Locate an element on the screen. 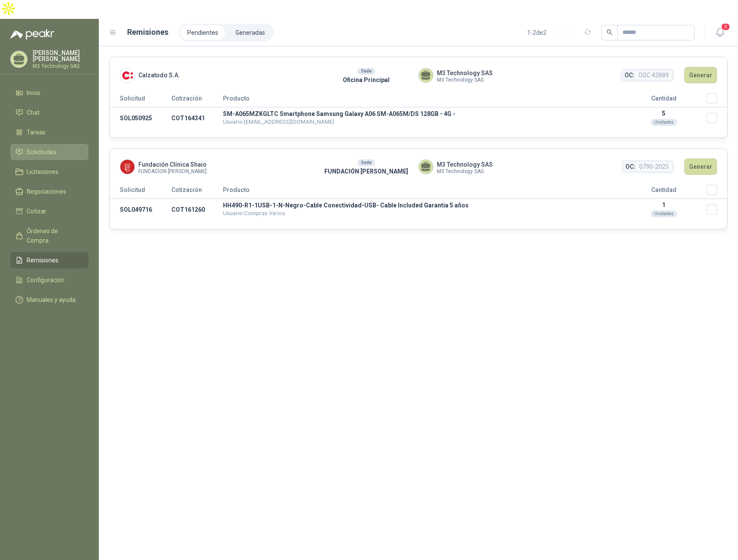 The height and width of the screenshot is (560, 738). a: Solicitudes is located at coordinates (50, 152).